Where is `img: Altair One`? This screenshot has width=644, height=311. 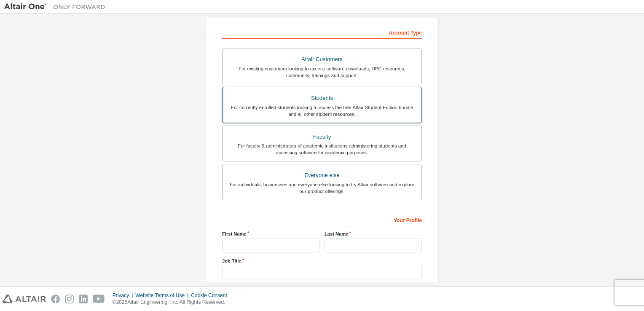 img: Altair One is located at coordinates (57, 7).